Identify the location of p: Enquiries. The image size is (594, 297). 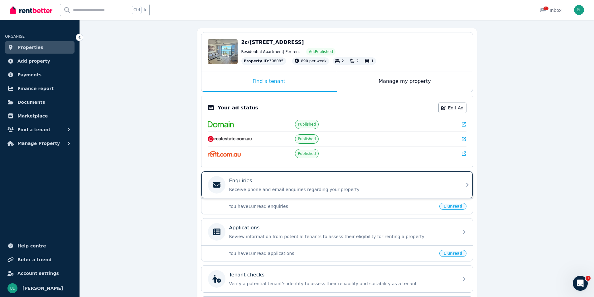
(241, 181).